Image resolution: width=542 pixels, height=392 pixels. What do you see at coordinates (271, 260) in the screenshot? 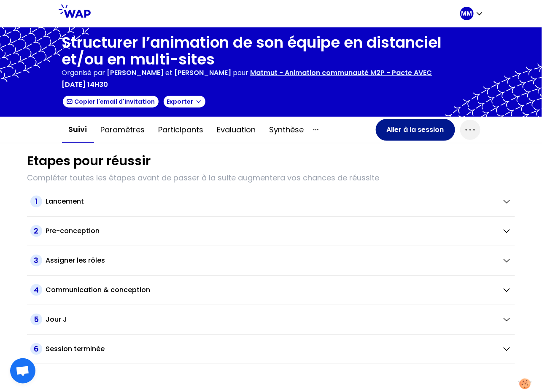
I see `button: 3Assigner les rôles` at bounding box center [271, 260].